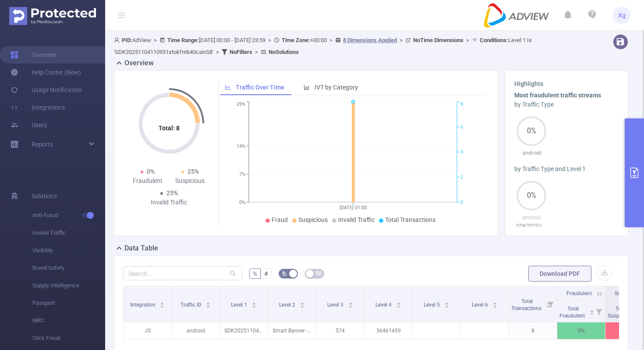 The image size is (644, 350). I want to click on tspan: 14%, so click(241, 146).